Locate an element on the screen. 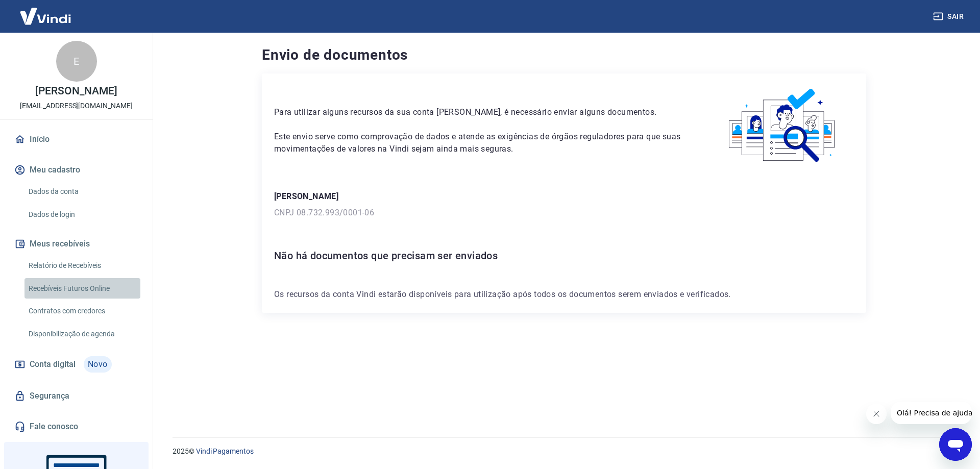 This screenshot has height=469, width=980. img: waiting_documents.41d9841a9773e5fdf392cede4d13b617.svg is located at coordinates (782, 126).